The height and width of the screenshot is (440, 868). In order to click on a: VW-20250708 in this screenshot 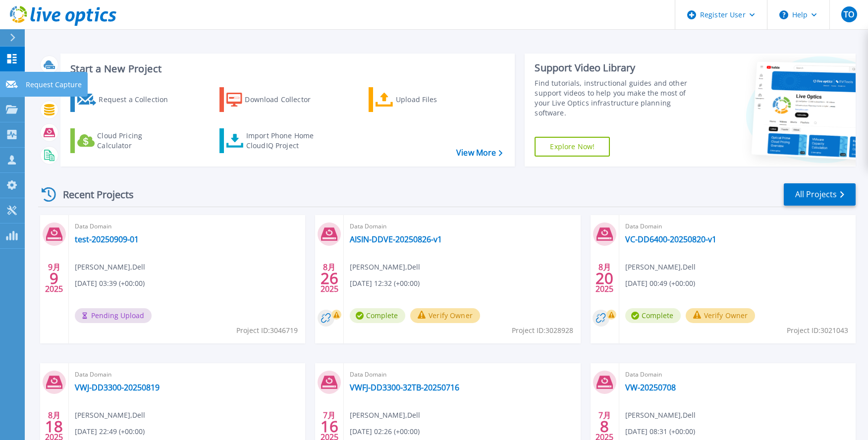, I will do `click(651, 388)`.